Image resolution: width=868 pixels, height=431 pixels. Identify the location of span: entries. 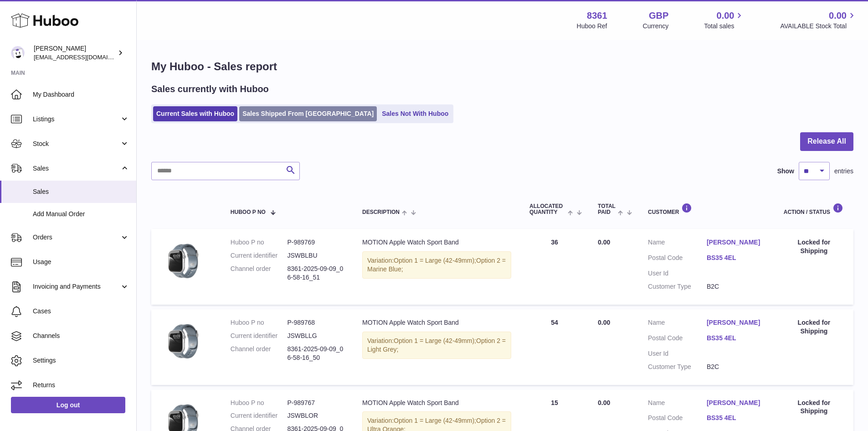
(844, 171).